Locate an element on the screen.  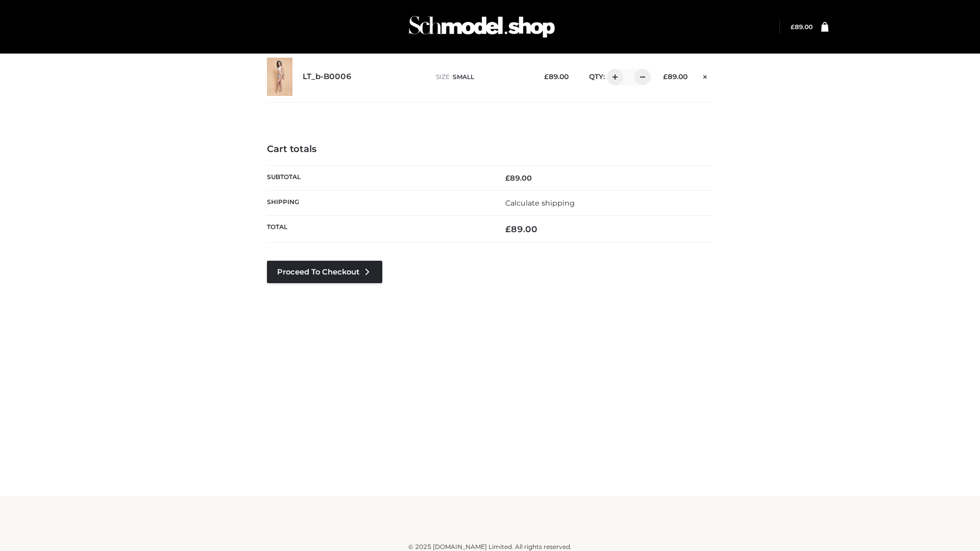
p: size : is located at coordinates (482, 77).